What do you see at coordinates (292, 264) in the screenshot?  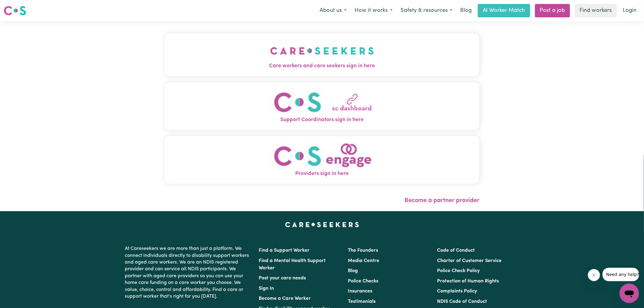 I see `a: Find a Mental Health Support Worker` at bounding box center [292, 264].